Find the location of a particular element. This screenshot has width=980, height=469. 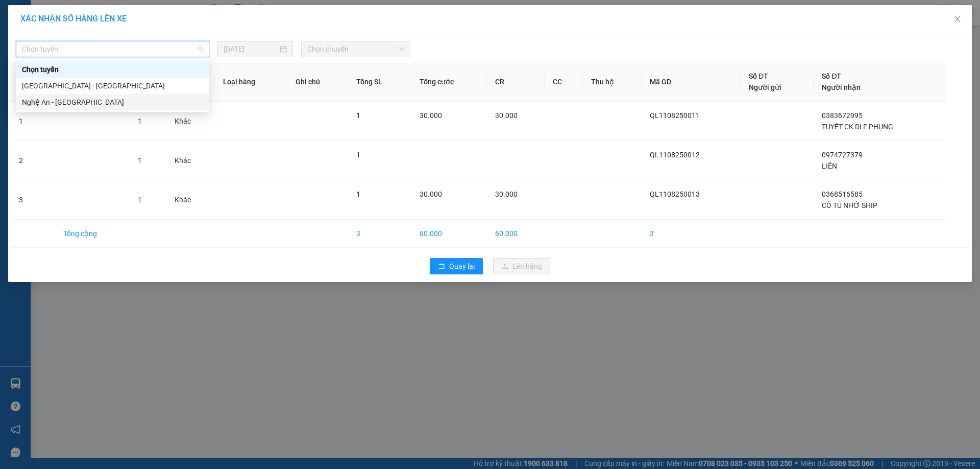

th: Mã GD is located at coordinates (691, 82).